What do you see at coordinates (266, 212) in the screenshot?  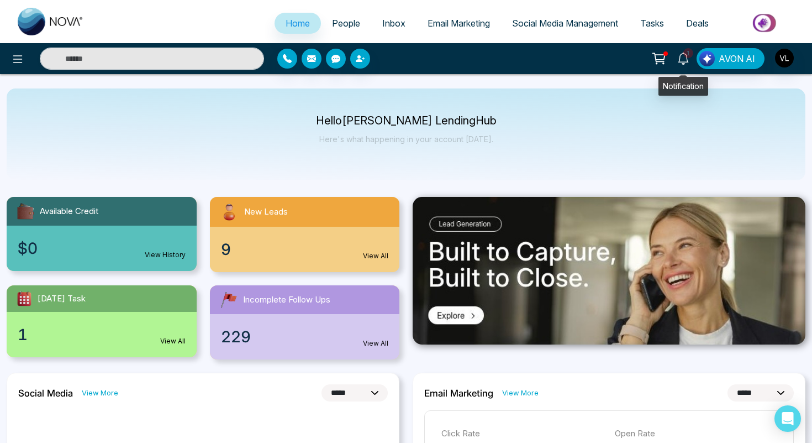 I see `span: New Leads` at bounding box center [266, 212].